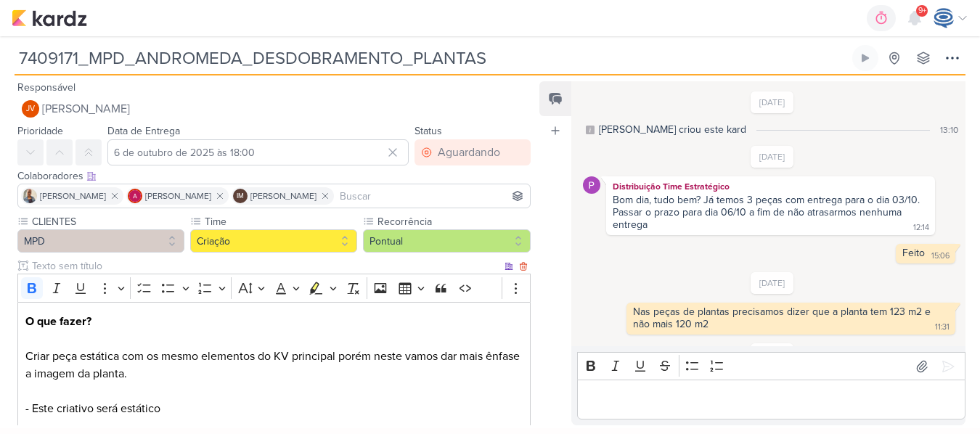 The image size is (980, 434). I want to click on img: Alessandra Gomes, so click(135, 196).